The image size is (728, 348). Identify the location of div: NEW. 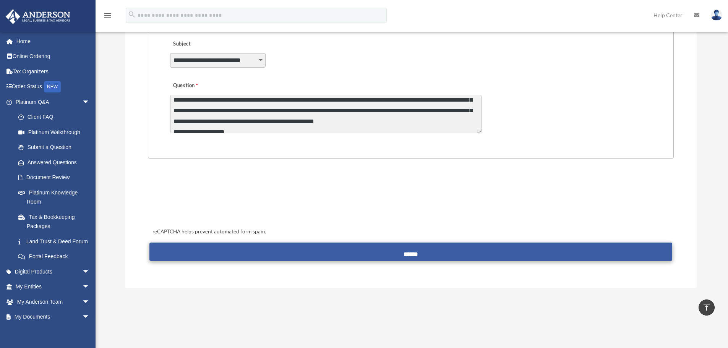
(52, 87).